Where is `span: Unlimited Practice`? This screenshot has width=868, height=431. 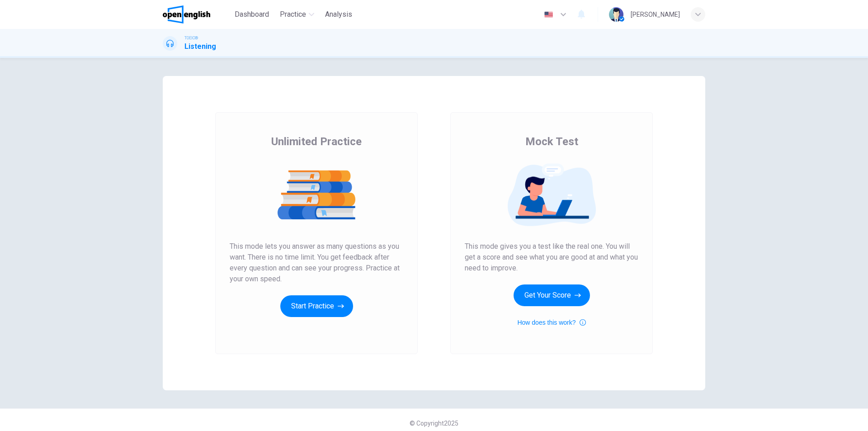
span: Unlimited Practice is located at coordinates (316, 141).